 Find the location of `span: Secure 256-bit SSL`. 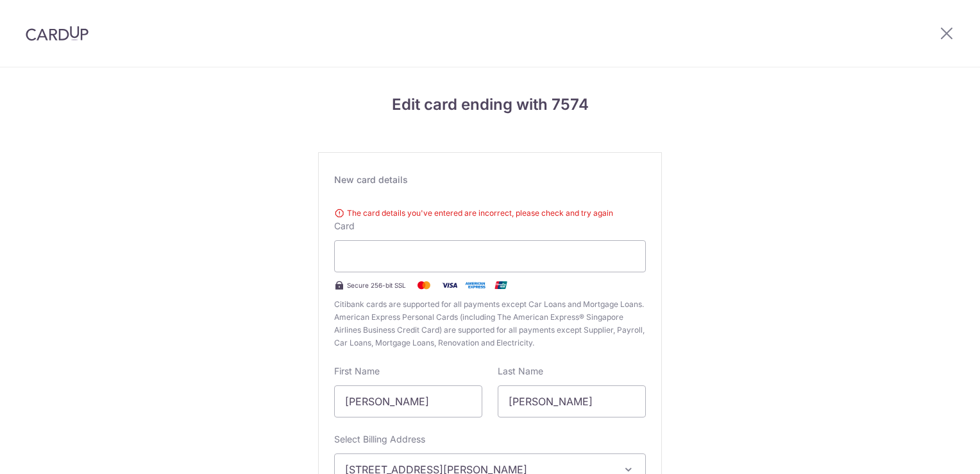

span: Secure 256-bit SSL is located at coordinates (377, 285).